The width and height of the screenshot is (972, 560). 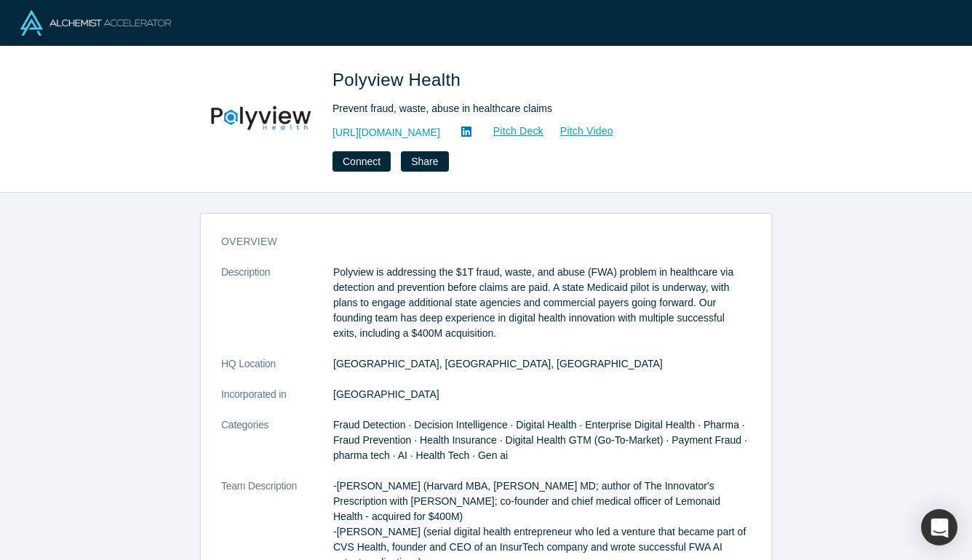 What do you see at coordinates (261, 118) in the screenshot?
I see `img: Polyview Health's Logo` at bounding box center [261, 118].